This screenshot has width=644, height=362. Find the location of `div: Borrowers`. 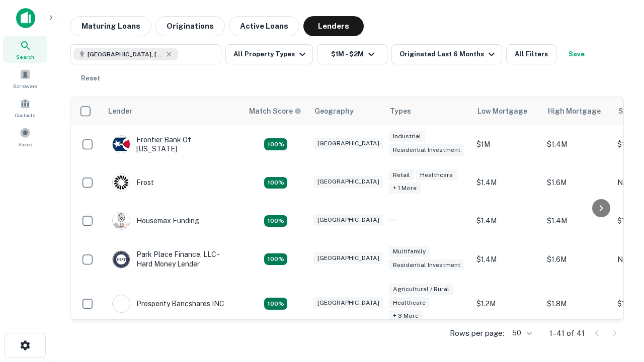

div: Borrowers is located at coordinates (25, 79).